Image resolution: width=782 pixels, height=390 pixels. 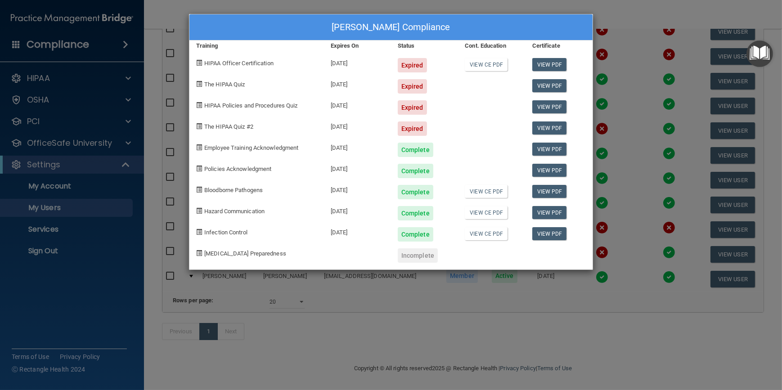 I want to click on span: Policies Acknowledgment, so click(x=238, y=169).